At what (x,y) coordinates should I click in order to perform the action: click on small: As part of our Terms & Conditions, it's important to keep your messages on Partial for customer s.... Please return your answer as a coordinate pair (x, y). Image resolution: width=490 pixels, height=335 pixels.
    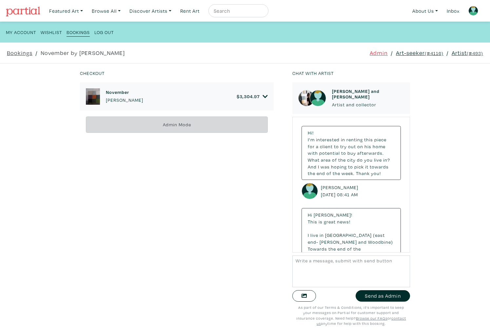
    Looking at the image, I should click on (351, 316).